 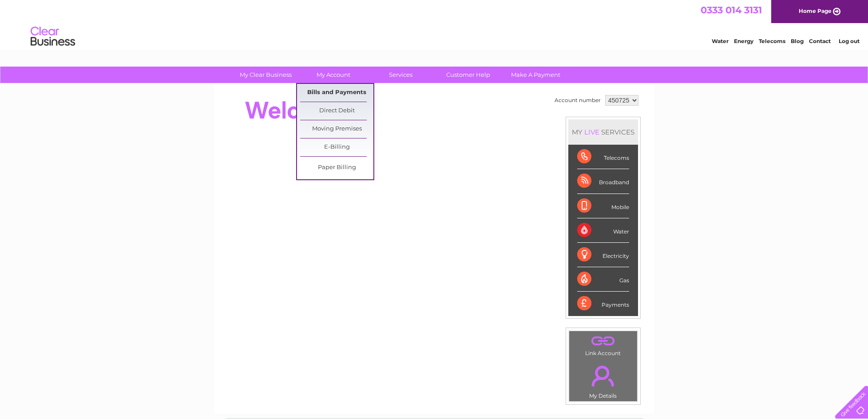 I want to click on span: 0333 014 3131, so click(x=731, y=10).